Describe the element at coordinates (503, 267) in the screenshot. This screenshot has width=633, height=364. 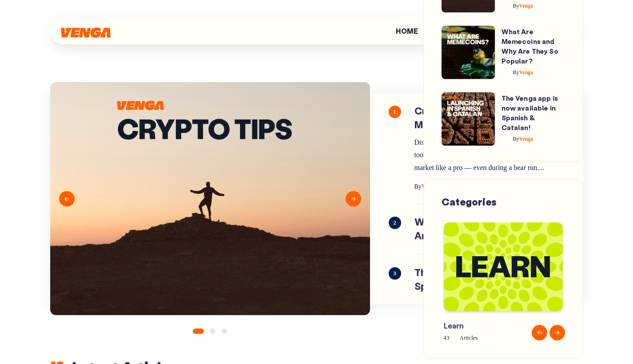
I see `img: Blog-Tag-Cover---Learn.png` at that location.